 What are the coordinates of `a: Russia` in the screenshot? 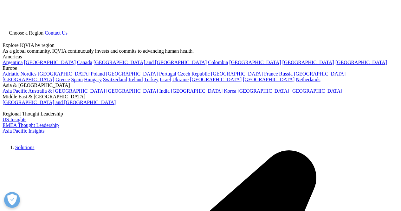 It's located at (286, 74).